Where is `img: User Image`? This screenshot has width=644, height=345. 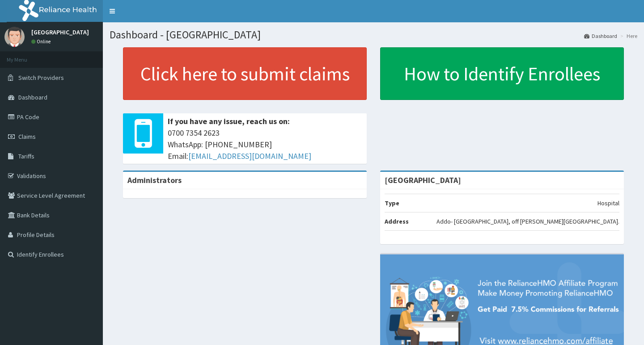 img: User Image is located at coordinates (14, 37).